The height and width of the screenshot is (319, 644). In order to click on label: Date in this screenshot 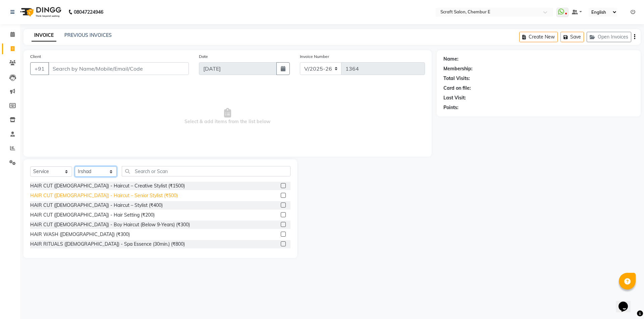, I will do `click(203, 57)`.